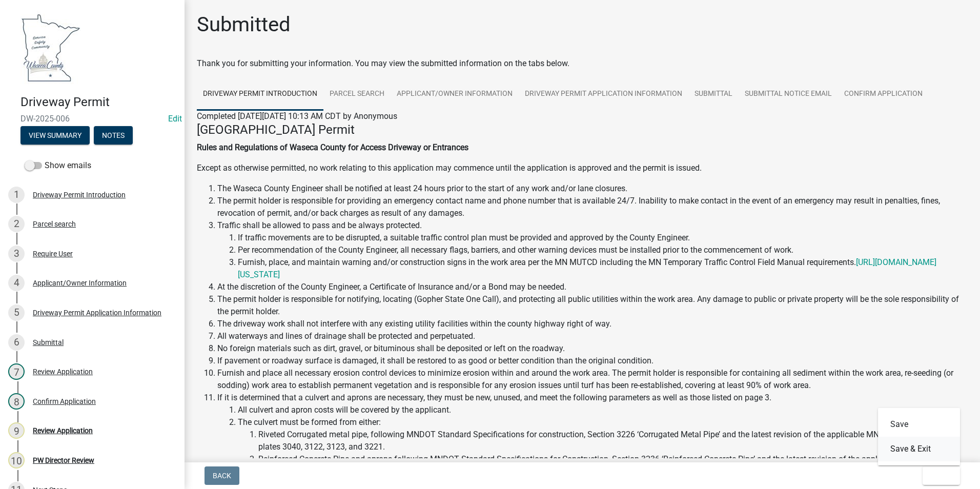  I want to click on div: 1, so click(17, 195).